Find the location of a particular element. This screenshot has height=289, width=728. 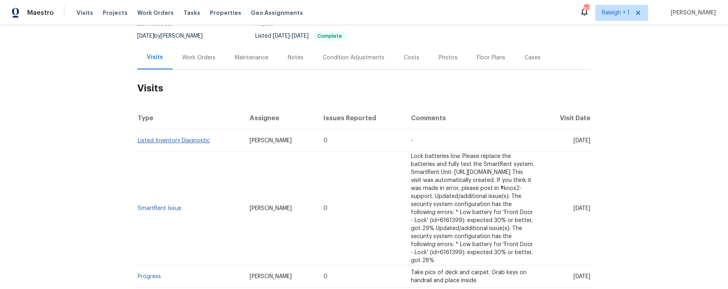

div: Notes is located at coordinates (295, 58).